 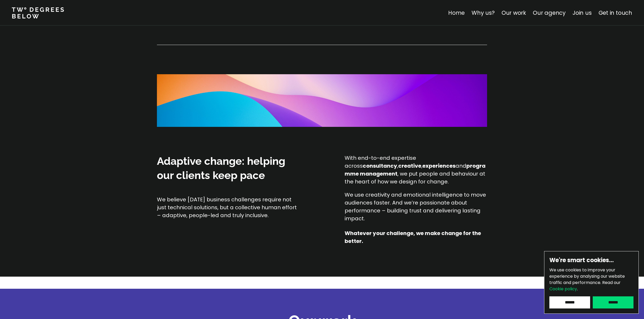 I want to click on a: Cookie policy, so click(x=562, y=288).